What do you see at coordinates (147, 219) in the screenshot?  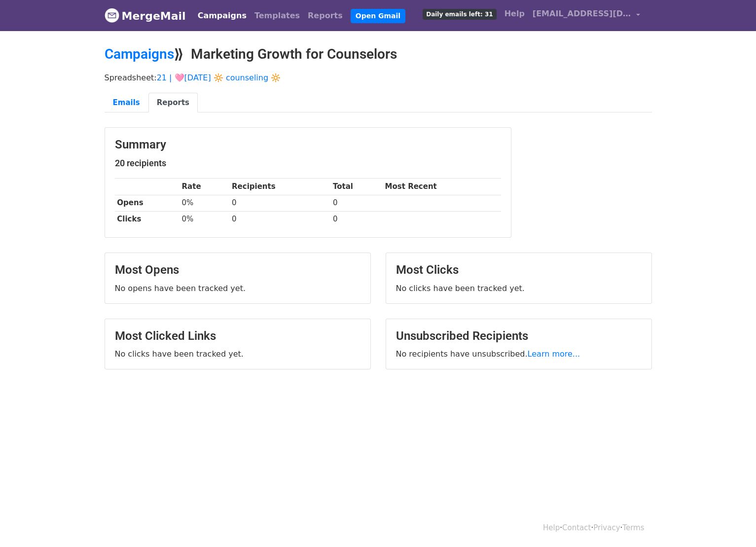 I see `th: Clicks` at bounding box center [147, 219].